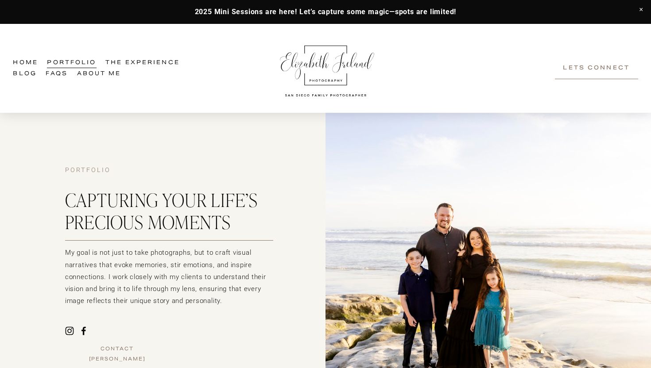 This screenshot has height=368, width=651. I want to click on h2: Capturing your Life’s precious moments, so click(169, 211).